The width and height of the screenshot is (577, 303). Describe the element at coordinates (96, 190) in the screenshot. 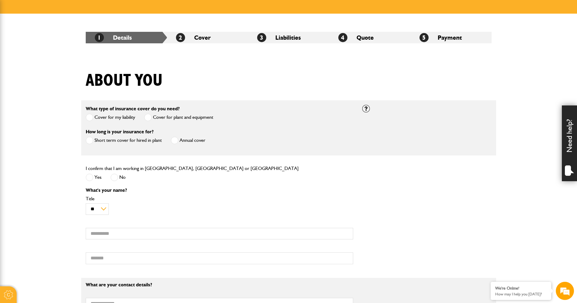

I see `em: Start Chat` at that location.